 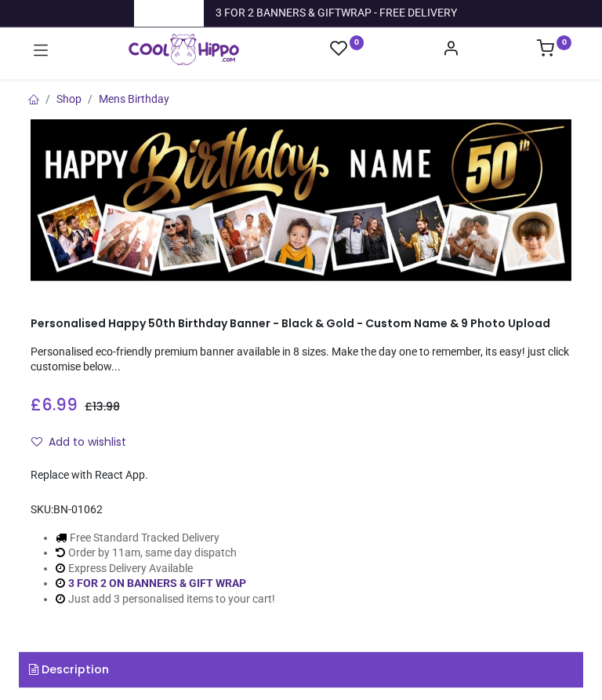 I want to click on li: Free Standard Tracked Delivery, so click(x=166, y=538).